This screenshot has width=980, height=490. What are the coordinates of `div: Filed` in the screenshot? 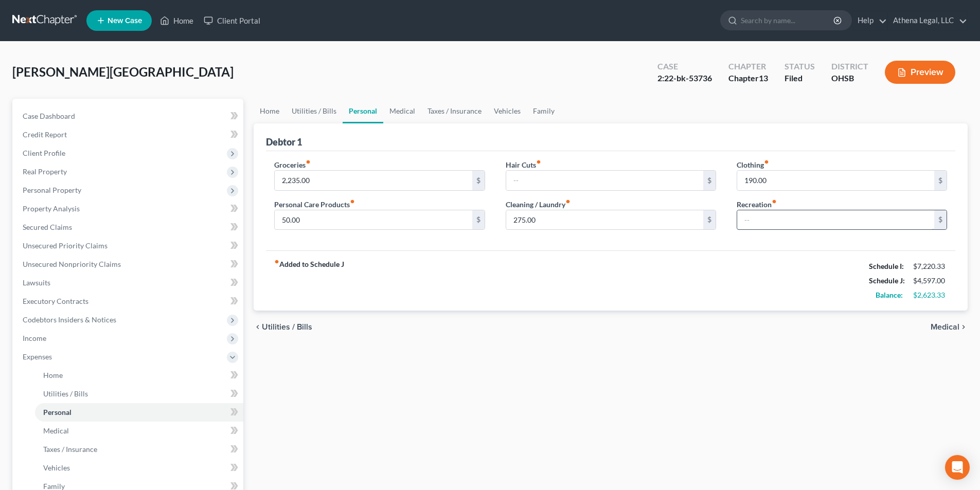 It's located at (799, 78).